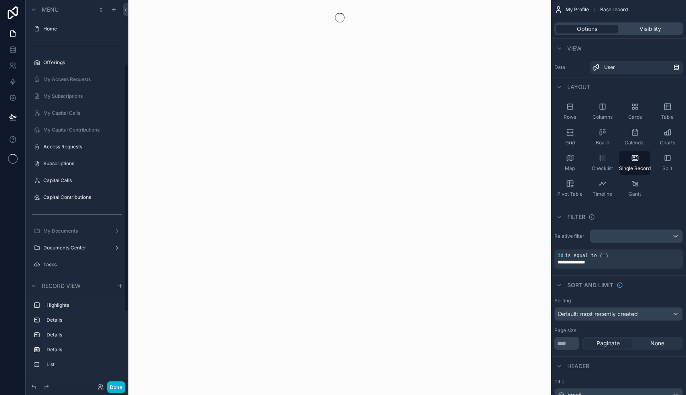  What do you see at coordinates (77, 231) in the screenshot?
I see `label: My Documents` at bounding box center [77, 231].